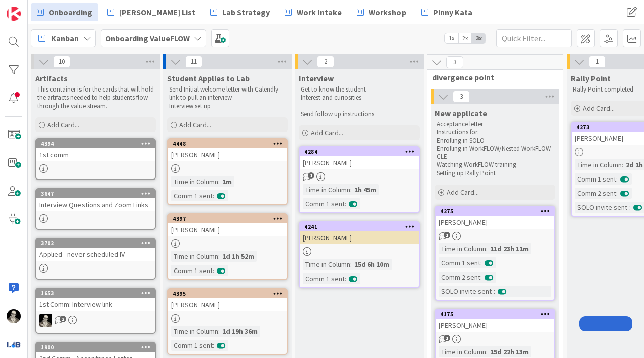 The width and height of the screenshot is (644, 358). Describe the element at coordinates (95, 97) in the screenshot. I see `p: This container is for the cards that will hold the artifacts needed to help students flow through...` at that location.